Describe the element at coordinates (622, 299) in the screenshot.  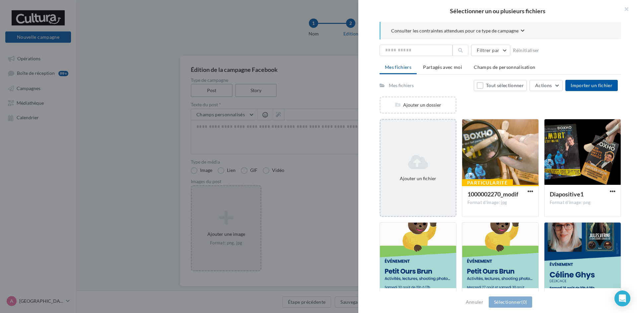
I see `div: Open Intercom Messenger` at that location.